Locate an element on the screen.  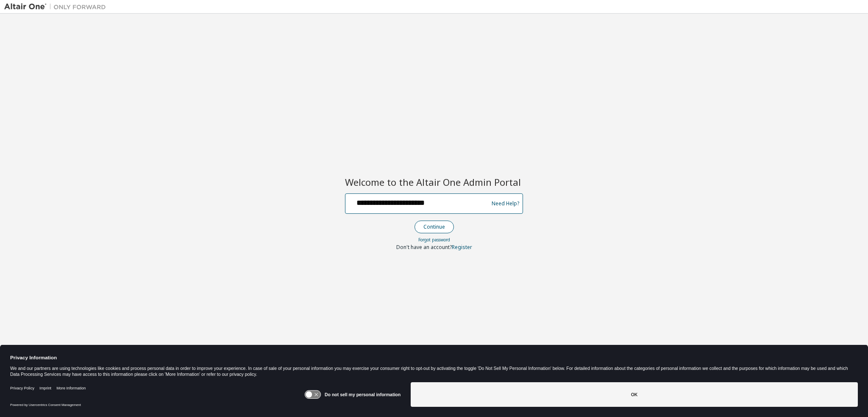
button: Continue is located at coordinates (434, 227).